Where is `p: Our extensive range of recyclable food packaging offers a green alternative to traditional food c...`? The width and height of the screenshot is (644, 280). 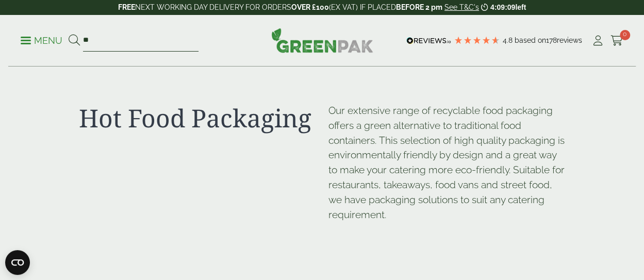
p: Our extensive range of recyclable food packaging offers a green alternative to traditional food c... is located at coordinates (447, 162).